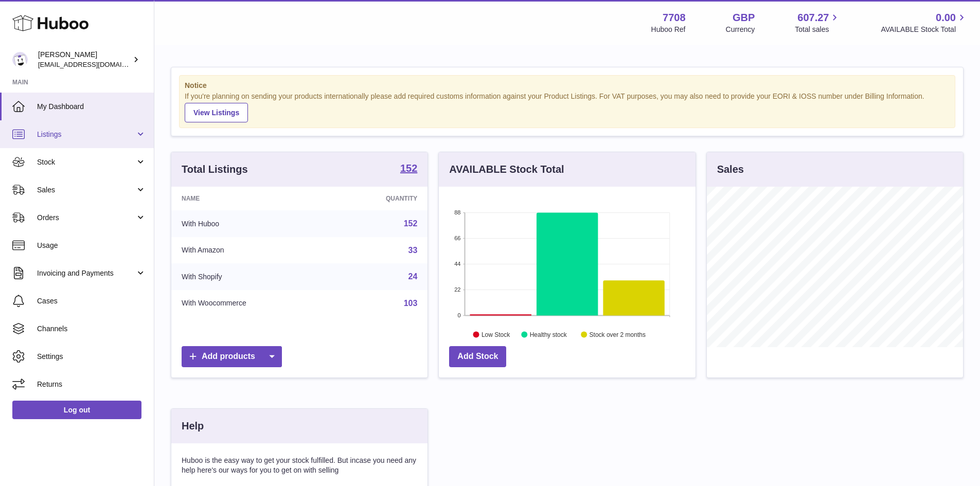  What do you see at coordinates (812, 18) in the screenshot?
I see `span: 607.27` at bounding box center [812, 18].